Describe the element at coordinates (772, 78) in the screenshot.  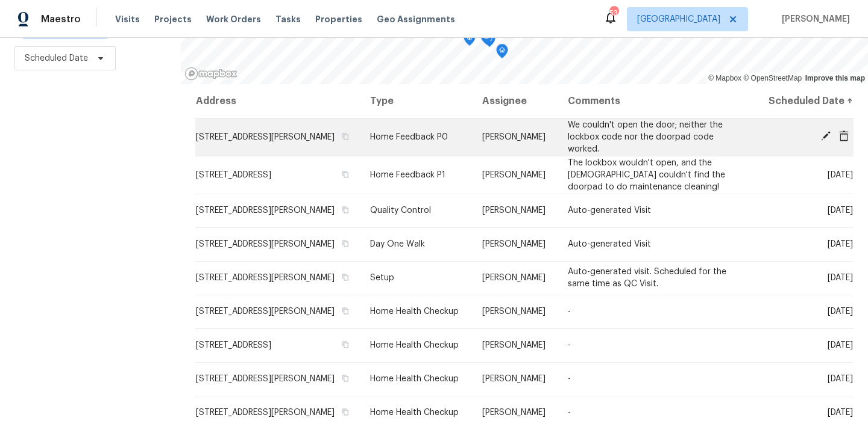
I see `a: OpenStreetMap` at that location.